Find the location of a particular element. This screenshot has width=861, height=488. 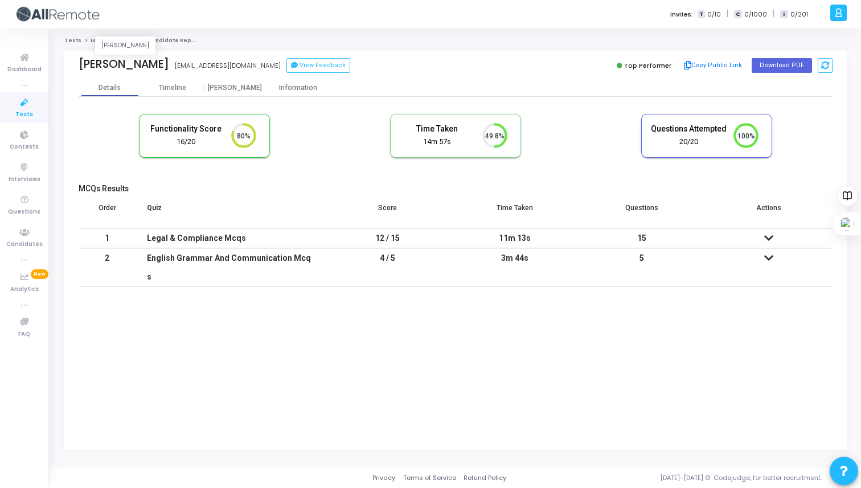

span: Contests is located at coordinates (24, 147).